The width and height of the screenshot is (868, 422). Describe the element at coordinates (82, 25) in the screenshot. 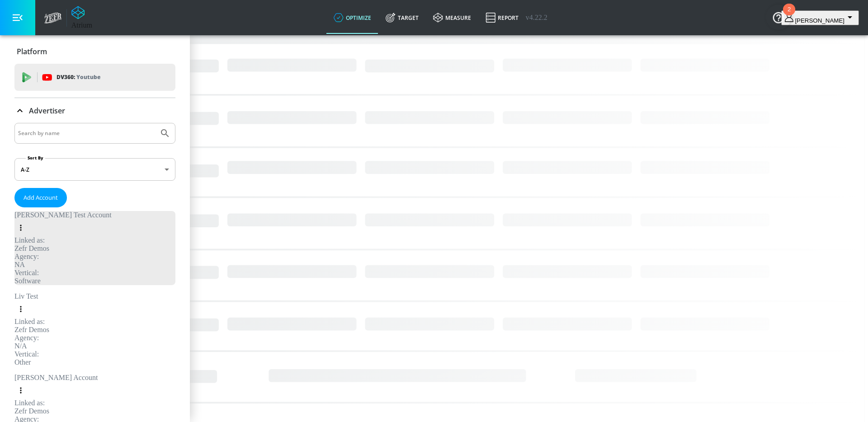

I see `div: Atrium` at that location.